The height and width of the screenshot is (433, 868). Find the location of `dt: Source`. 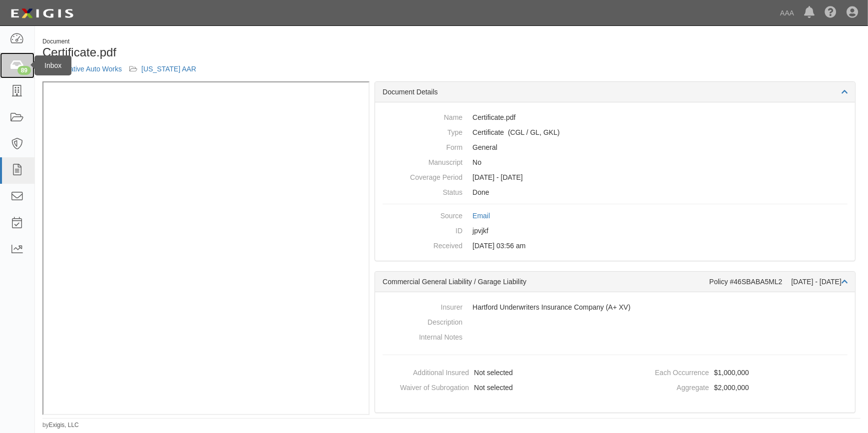

dt: Source is located at coordinates (422, 214).